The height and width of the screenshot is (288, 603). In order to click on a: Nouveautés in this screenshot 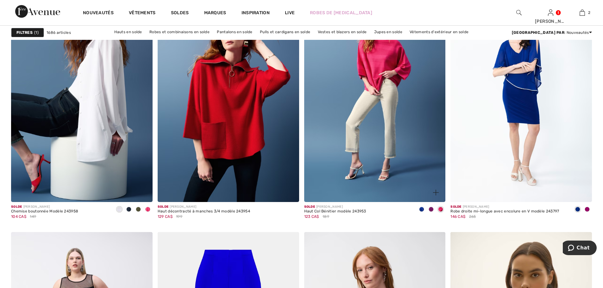, I will do `click(98, 13)`.